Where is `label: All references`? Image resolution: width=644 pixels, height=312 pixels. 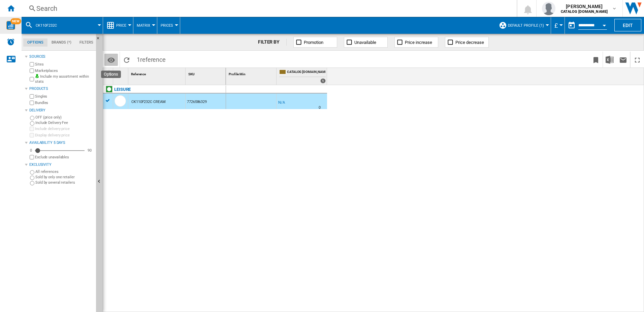
label: All references is located at coordinates (65, 171).